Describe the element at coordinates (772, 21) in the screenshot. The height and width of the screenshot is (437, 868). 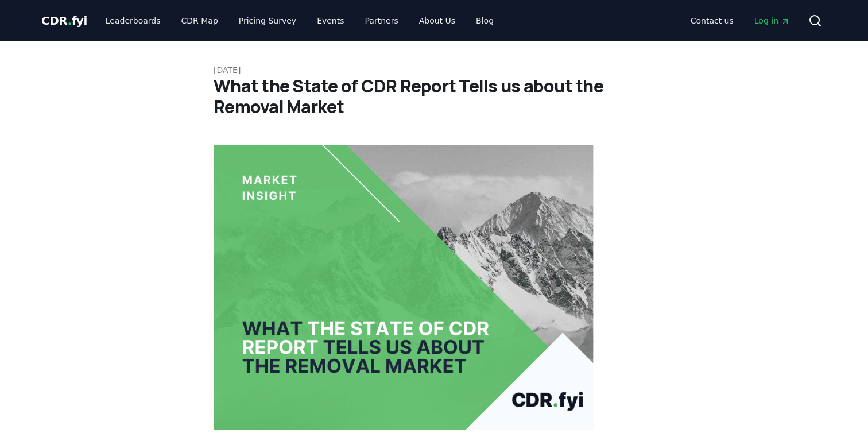
I see `a: Log in` at that location.